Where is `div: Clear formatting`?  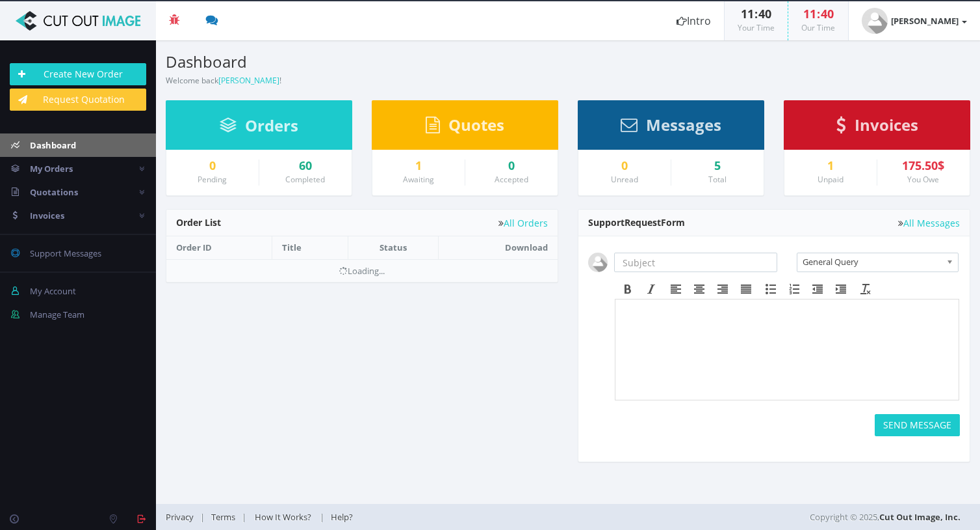 div: Clear formatting is located at coordinates (866, 289).